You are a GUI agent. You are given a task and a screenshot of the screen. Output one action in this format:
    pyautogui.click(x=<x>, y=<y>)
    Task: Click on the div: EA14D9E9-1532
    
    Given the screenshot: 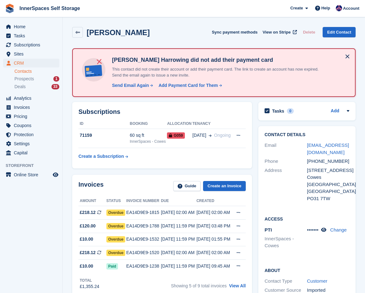 What is the action you would take?
    pyautogui.click(x=144, y=239)
    